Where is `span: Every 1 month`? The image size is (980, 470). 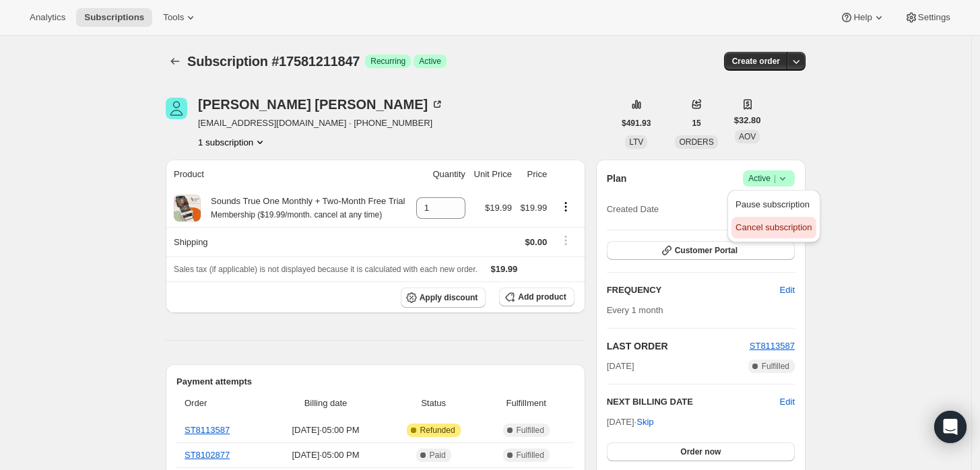
span: Every 1 month is located at coordinates (635, 310).